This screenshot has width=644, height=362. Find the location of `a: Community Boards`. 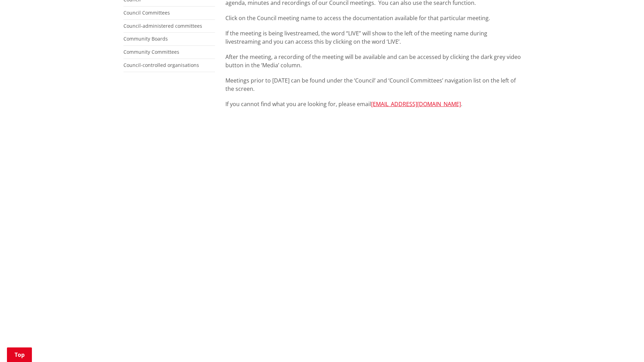

a: Community Boards is located at coordinates (146, 38).